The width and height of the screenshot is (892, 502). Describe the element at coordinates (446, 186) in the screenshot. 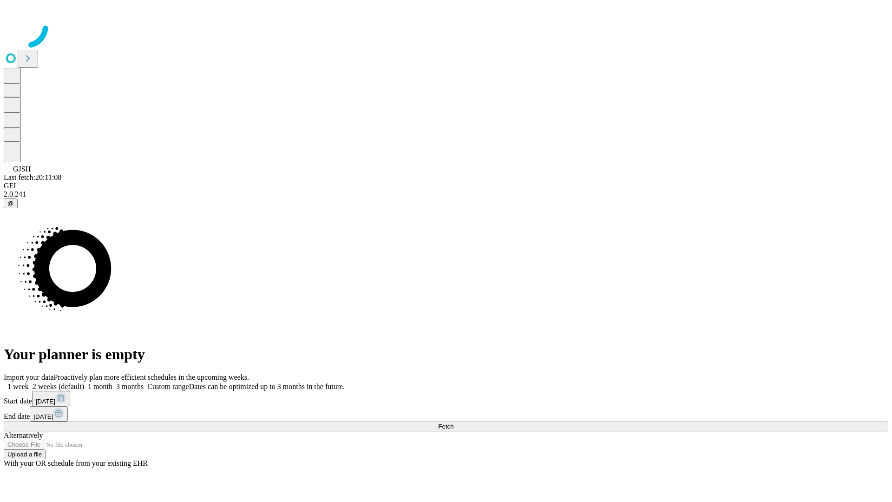

I see `div: GEI` at that location.